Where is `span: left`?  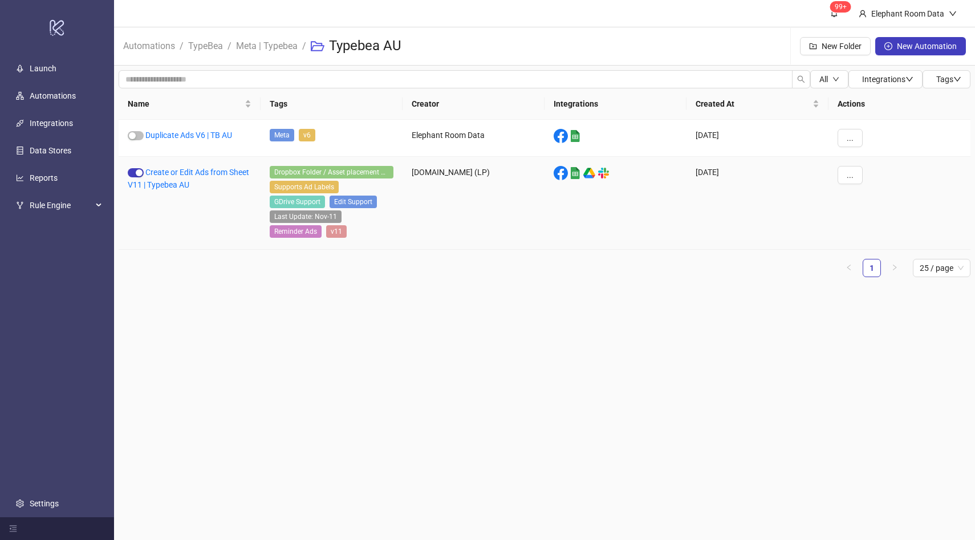 span: left is located at coordinates (849, 267).